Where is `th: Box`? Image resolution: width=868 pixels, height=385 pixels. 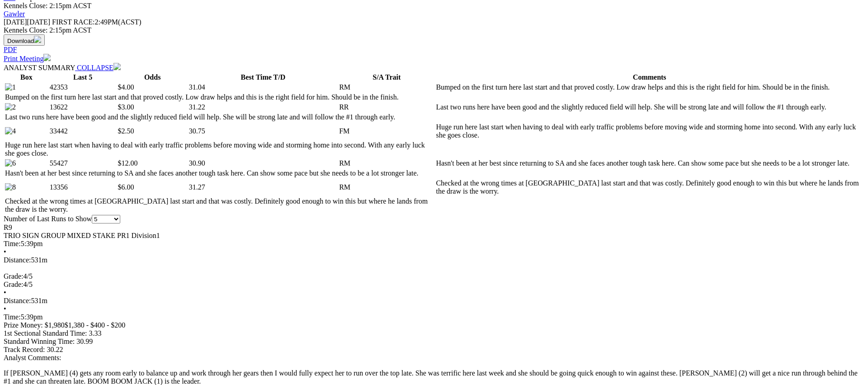
th: Box is located at coordinates (26, 77).